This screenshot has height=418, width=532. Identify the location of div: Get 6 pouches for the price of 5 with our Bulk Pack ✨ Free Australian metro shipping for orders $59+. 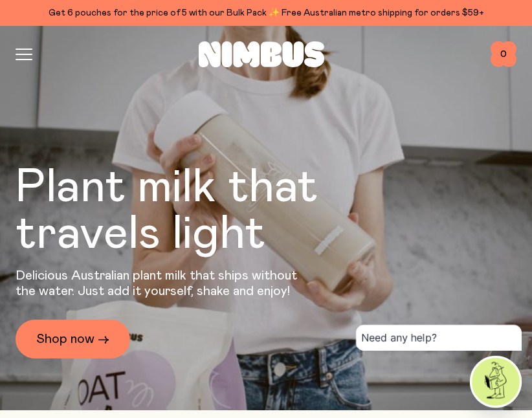
(266, 13).